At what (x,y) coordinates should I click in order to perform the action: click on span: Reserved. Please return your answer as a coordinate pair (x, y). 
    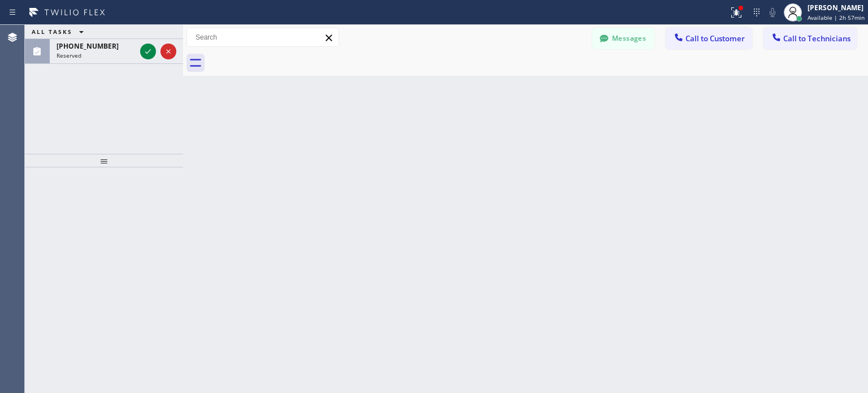
    Looking at the image, I should click on (69, 55).